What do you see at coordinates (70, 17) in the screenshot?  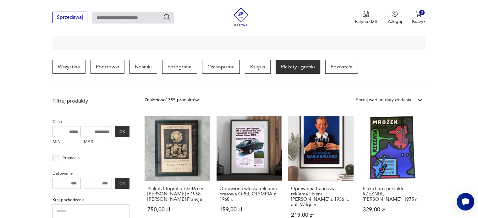 I see `button: Sprzedawaj` at bounding box center [70, 17].